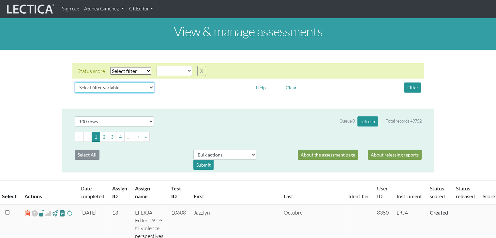 The image size is (496, 238). I want to click on div: Submit, so click(204, 165).